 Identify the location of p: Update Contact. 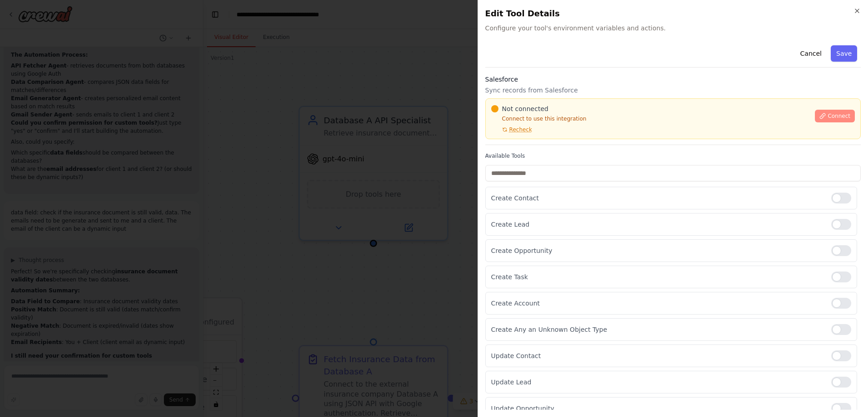
(657, 356).